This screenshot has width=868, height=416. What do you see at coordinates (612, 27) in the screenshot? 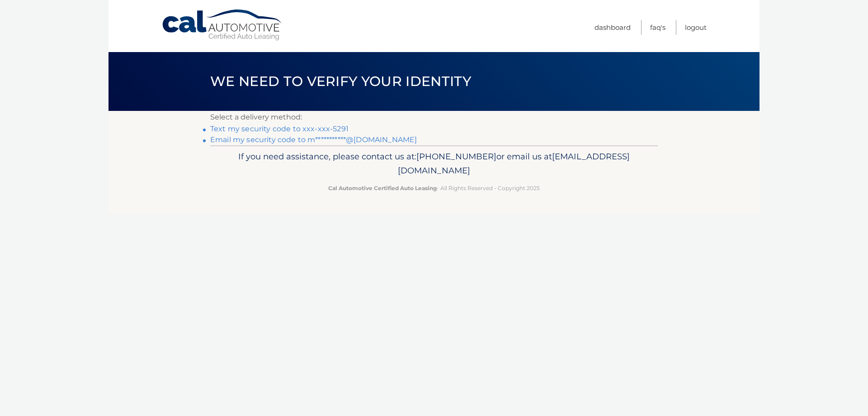
I see `a: Dashboard` at bounding box center [612, 27].